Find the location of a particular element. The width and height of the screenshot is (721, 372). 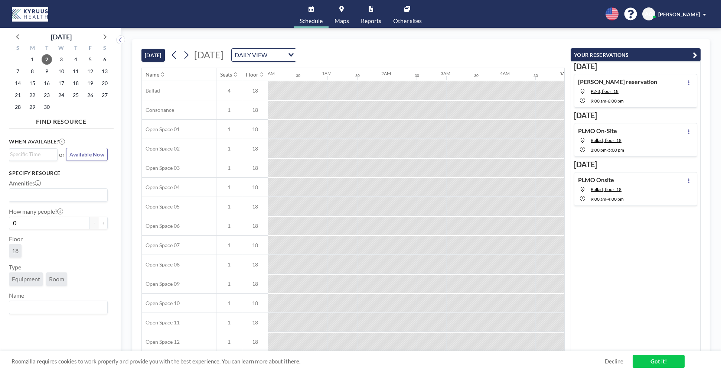

span: 2:00 PM is located at coordinates (599, 150).